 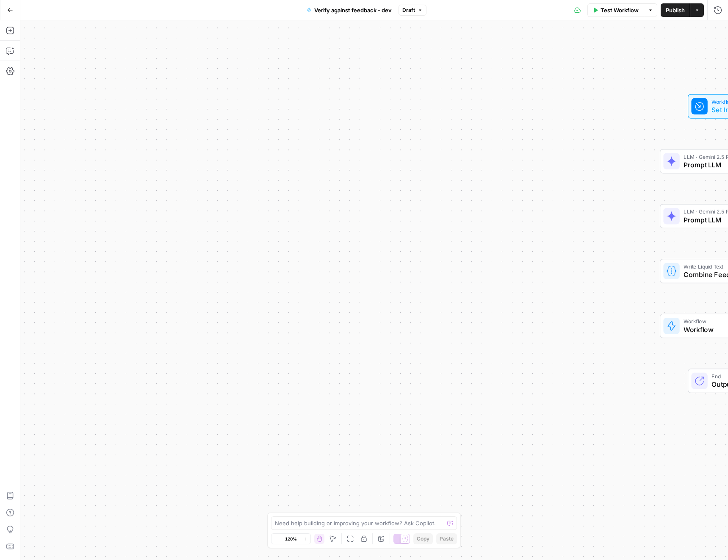 I want to click on span: Draft, so click(x=409, y=10).